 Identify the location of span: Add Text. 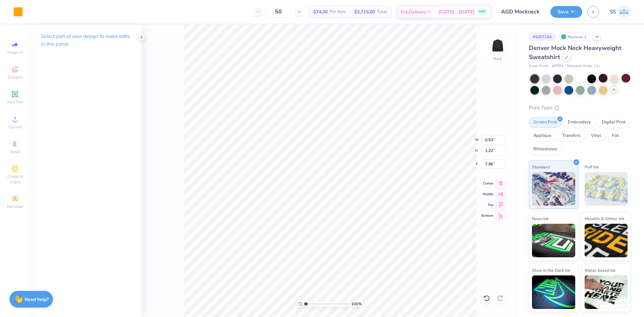
(15, 102).